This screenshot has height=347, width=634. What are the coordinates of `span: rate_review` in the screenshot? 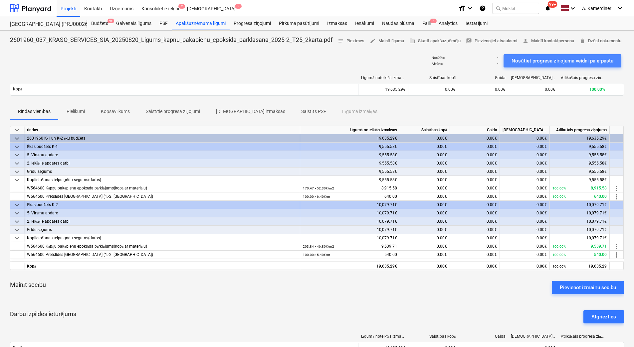 It's located at (469, 41).